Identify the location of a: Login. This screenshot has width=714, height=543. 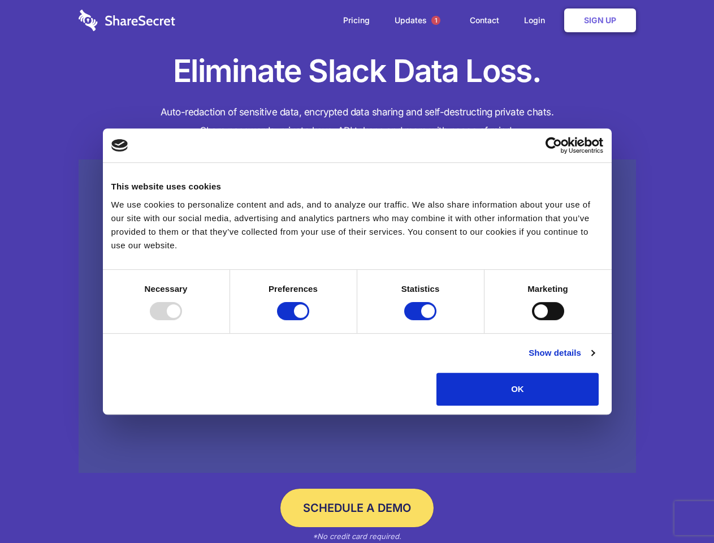
(537, 20).